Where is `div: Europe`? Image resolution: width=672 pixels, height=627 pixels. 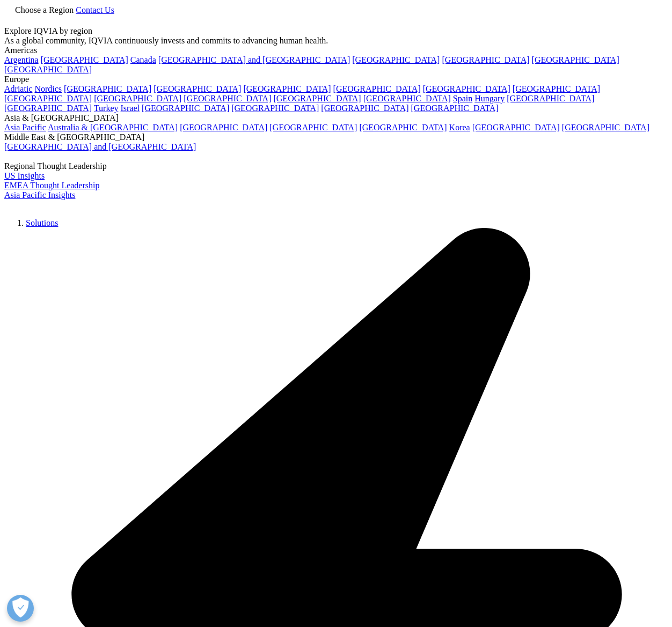 div: Europe is located at coordinates (336, 79).